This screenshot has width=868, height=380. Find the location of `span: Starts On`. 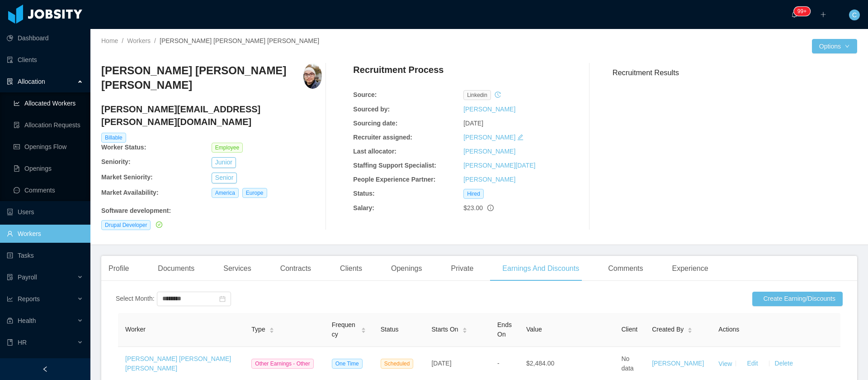

span: Starts On is located at coordinates (444, 329).